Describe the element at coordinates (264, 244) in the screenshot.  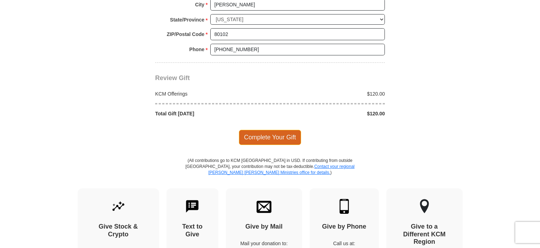
I see `p: Mail your donation to:` at that location.